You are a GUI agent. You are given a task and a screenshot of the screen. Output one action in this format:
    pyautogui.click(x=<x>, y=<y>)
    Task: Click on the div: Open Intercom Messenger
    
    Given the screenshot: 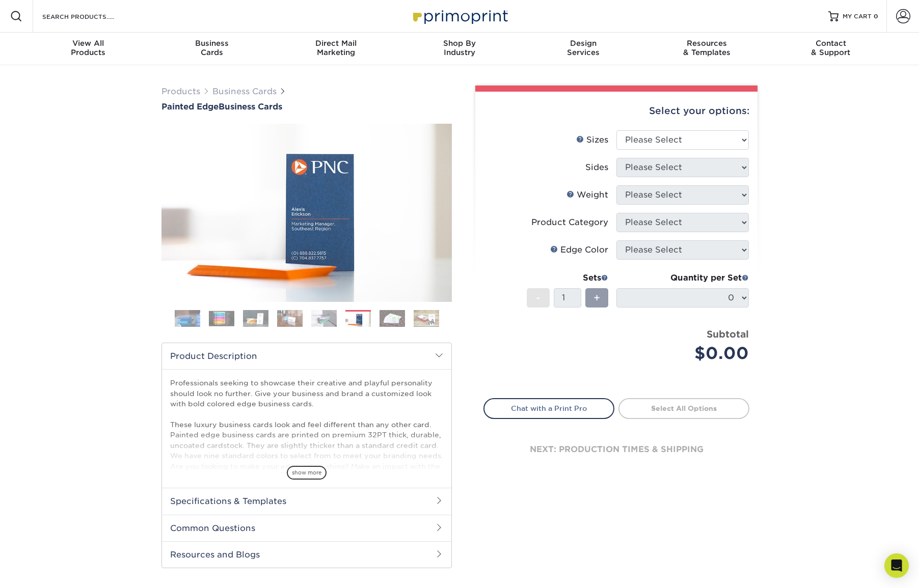 What is the action you would take?
    pyautogui.click(x=897, y=566)
    